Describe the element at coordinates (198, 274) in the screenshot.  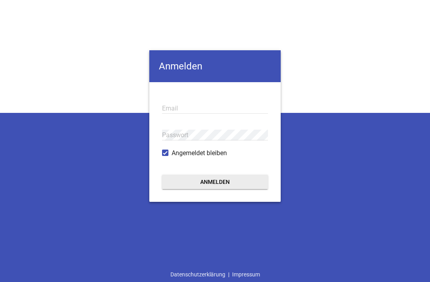
I see `a: Datenschutzerklärung` at that location.